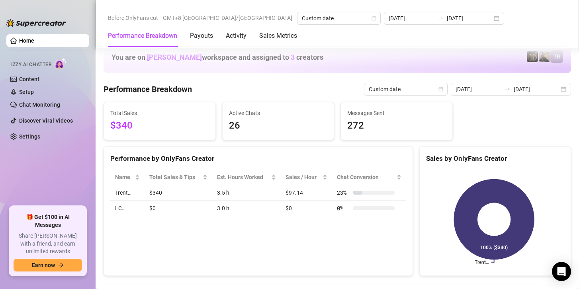  What do you see at coordinates (343, 193) in the screenshot?
I see `span: 23 %` at bounding box center [343, 193].